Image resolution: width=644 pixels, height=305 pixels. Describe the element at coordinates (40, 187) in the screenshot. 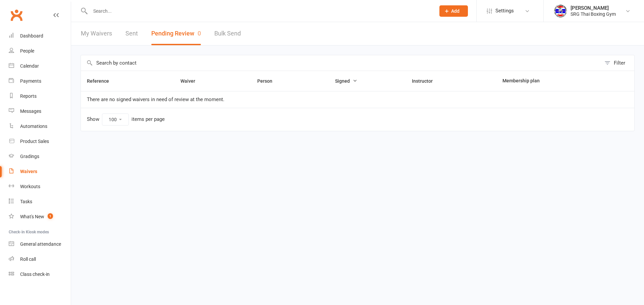

I see `a: Workouts` at that location.